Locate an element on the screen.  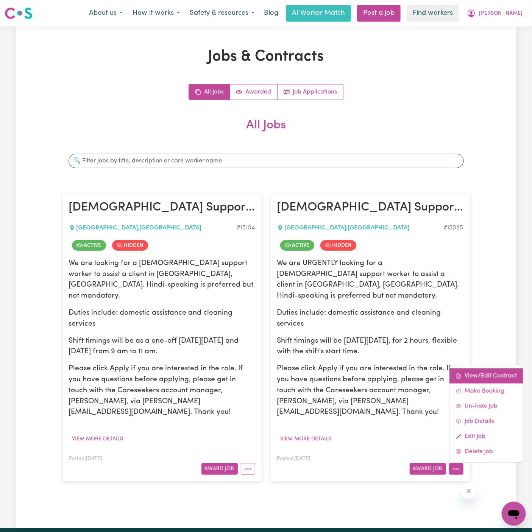
a: Job Details is located at coordinates (486, 421).